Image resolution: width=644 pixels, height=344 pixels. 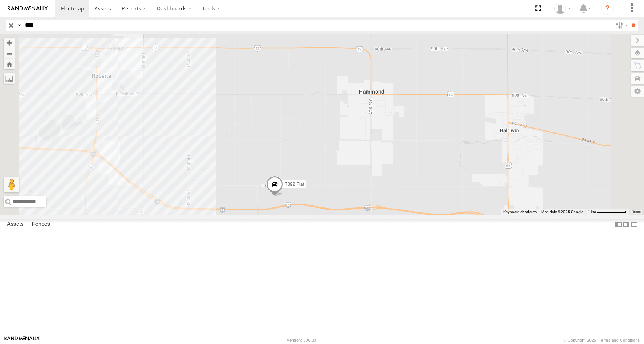 What do you see at coordinates (618, 225) in the screenshot?
I see `label: Dock Summary Table to the Left` at bounding box center [618, 225].